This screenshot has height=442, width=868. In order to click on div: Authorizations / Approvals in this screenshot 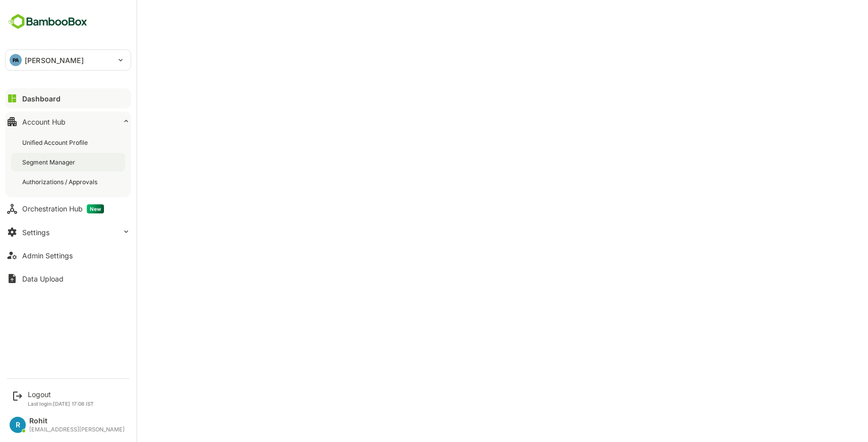, I will do `click(60, 182)`.